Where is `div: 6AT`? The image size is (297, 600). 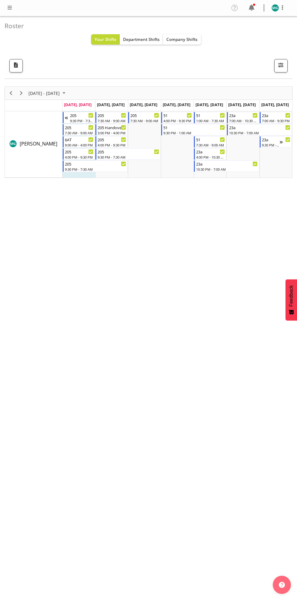
div: 6AT is located at coordinates (79, 140).